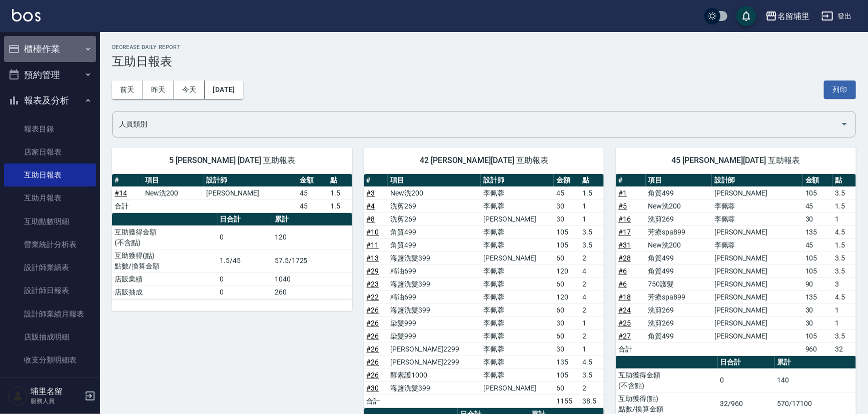 This screenshot has width=868, height=414. What do you see at coordinates (624, 297) in the screenshot?
I see `a: #18` at bounding box center [624, 297].